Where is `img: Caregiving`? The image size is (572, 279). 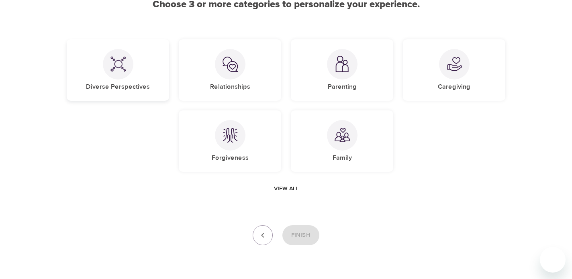 img: Caregiving is located at coordinates (454, 64).